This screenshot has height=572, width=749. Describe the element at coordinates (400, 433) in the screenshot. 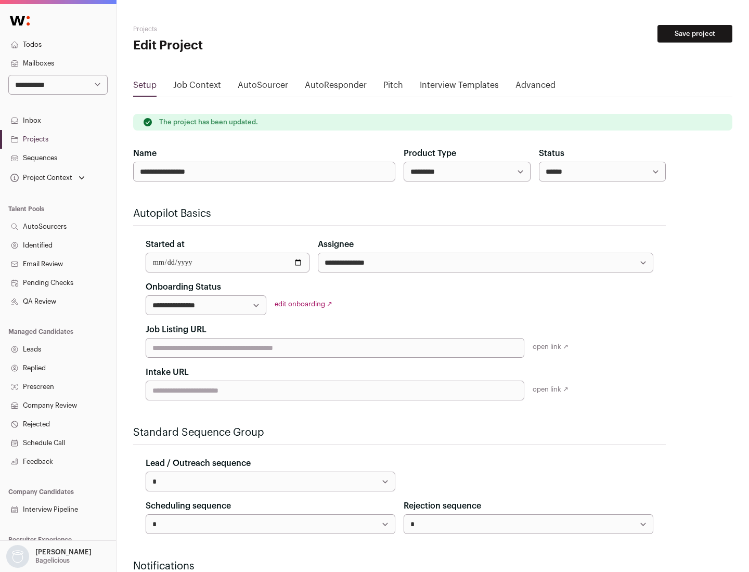

I see `h2: Standard Sequence Group` at that location.